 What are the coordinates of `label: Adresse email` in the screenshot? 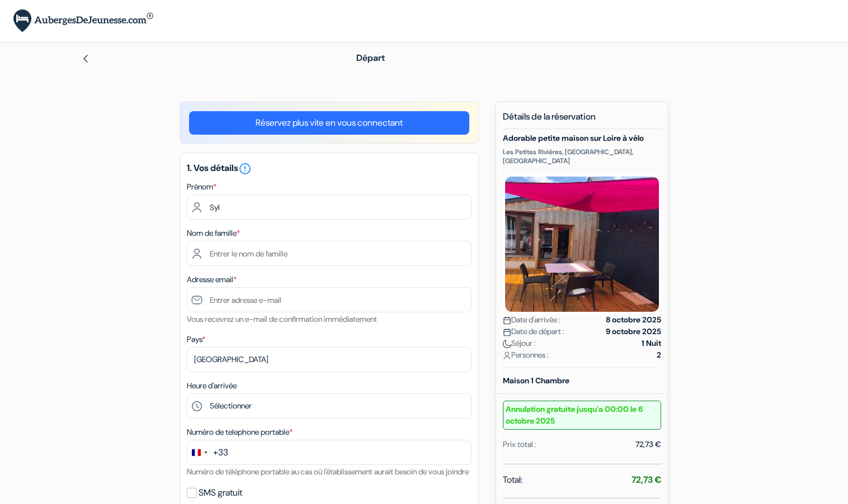 It's located at (212, 279).